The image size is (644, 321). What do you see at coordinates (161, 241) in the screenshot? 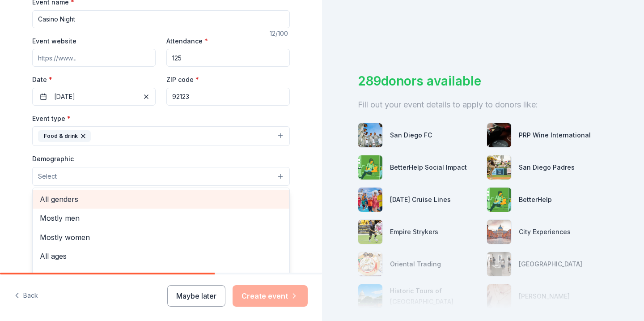
I see `div: Select` at bounding box center [161, 241].